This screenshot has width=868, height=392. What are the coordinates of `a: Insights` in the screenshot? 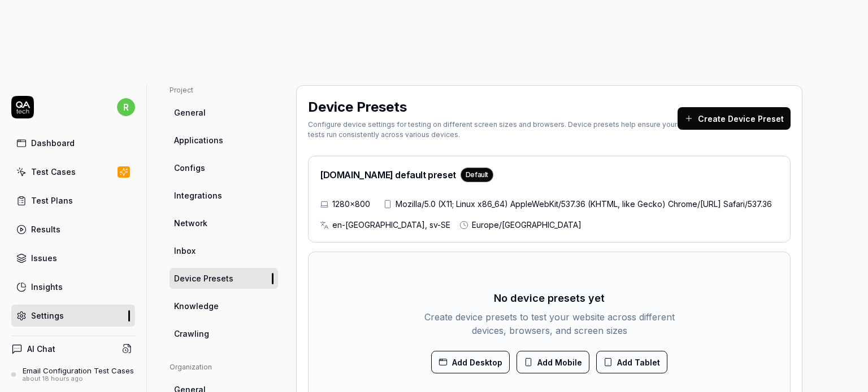 It's located at (72, 287).